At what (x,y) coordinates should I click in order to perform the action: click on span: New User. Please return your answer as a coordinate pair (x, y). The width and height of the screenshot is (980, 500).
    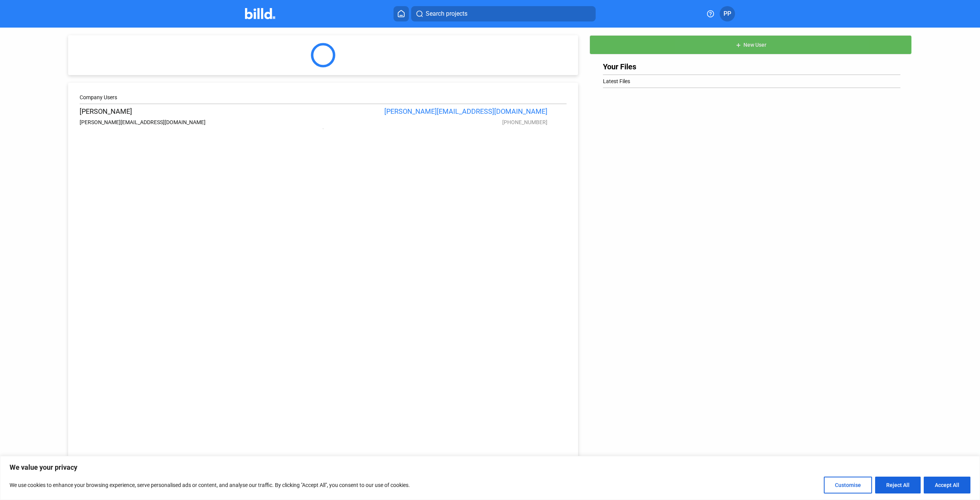
    Looking at the image, I should click on (755, 45).